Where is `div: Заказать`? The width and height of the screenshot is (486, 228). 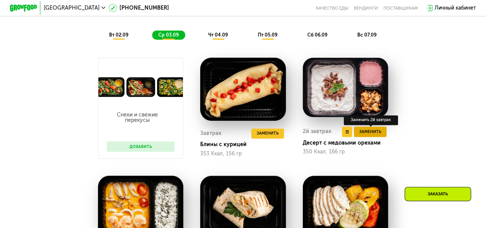 div: Заказать is located at coordinates (438, 194).